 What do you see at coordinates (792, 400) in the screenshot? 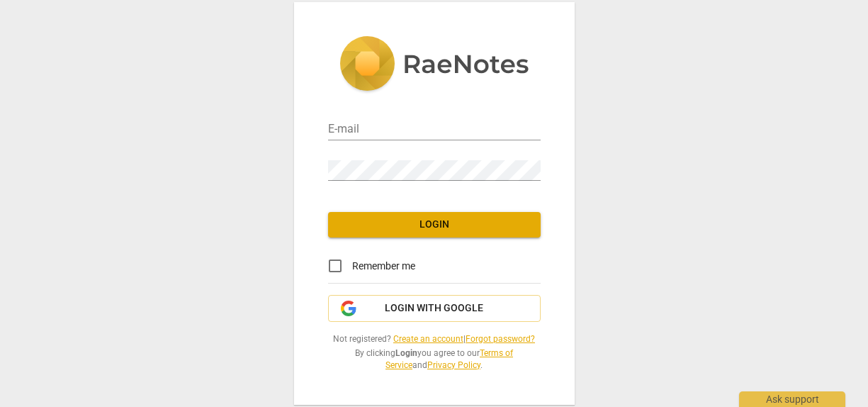
I see `div: Ask support` at bounding box center [792, 400].